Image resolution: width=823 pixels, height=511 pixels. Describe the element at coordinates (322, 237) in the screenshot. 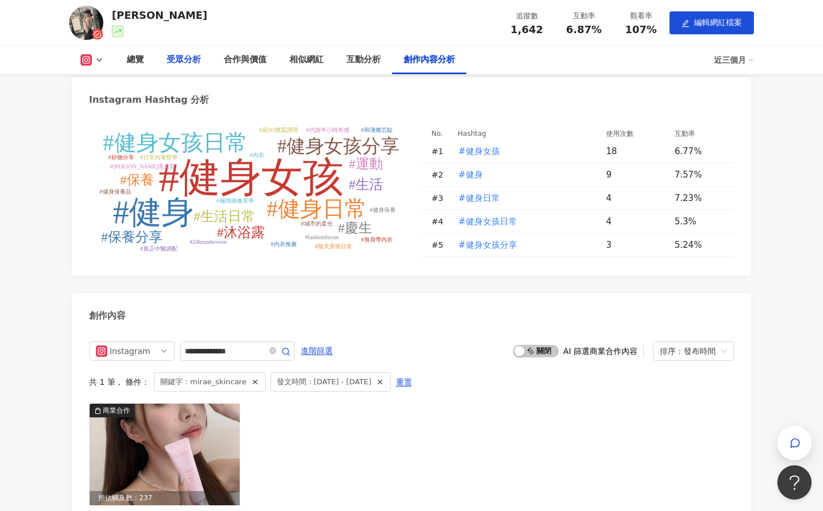

I see `tspan: #fashionforyes` at that location.